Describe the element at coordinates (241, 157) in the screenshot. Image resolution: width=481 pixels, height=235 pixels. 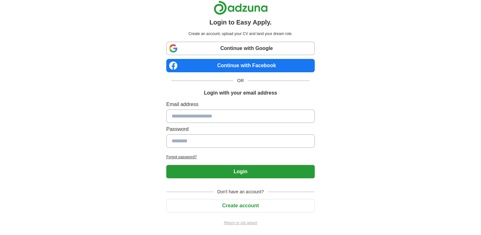
I see `a: Forgot password?` at that location.